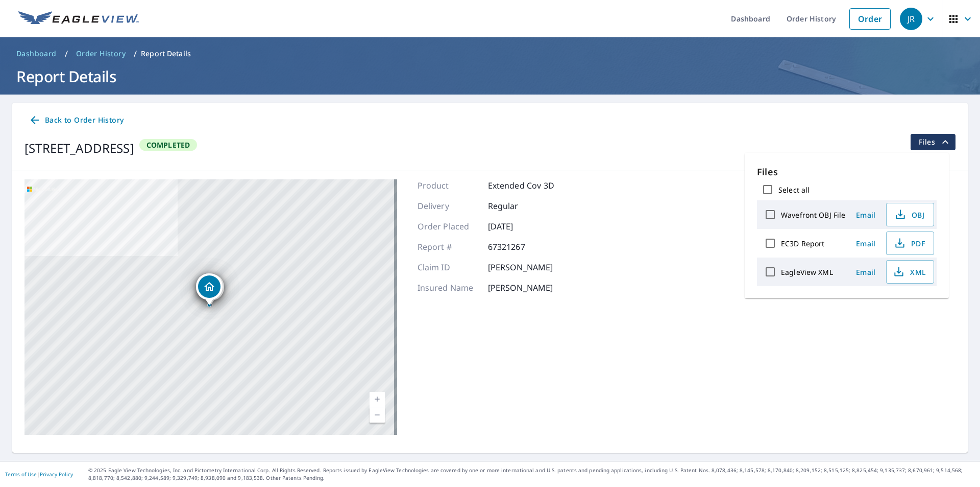  Describe the element at coordinates (76, 120) in the screenshot. I see `a: Back to Order History` at that location.